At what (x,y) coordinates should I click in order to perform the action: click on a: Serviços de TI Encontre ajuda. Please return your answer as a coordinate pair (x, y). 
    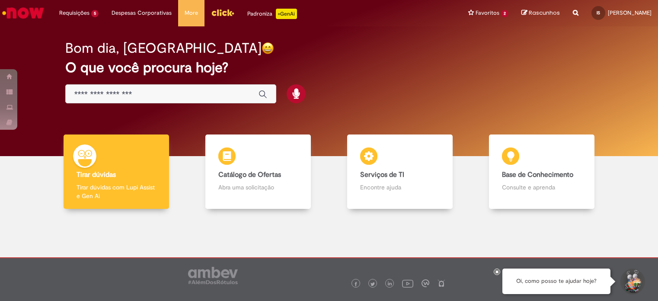
    Looking at the image, I should click on (400, 172).